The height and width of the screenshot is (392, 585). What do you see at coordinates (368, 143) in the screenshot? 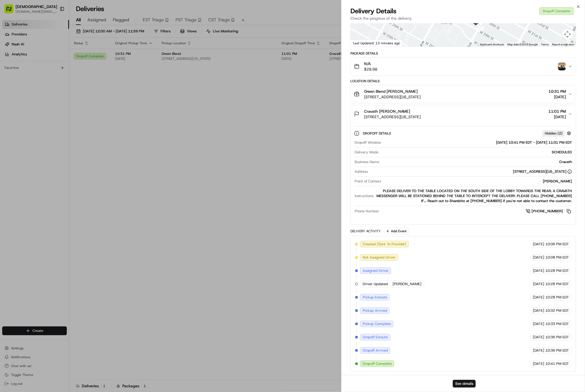
I see `span: Dropoff Window` at bounding box center [368, 143].